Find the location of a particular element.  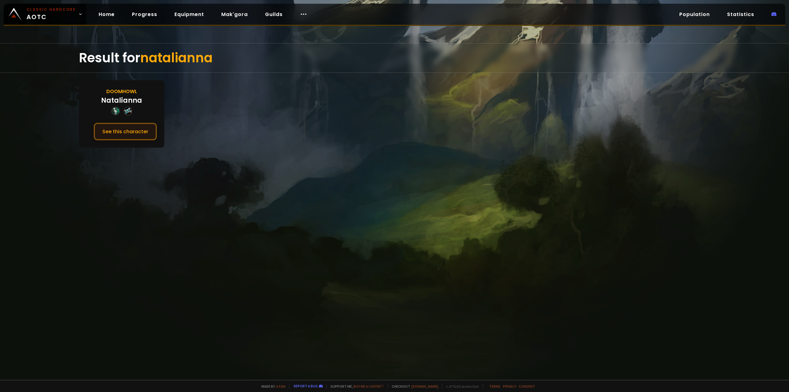

a: Progress is located at coordinates (145, 14).